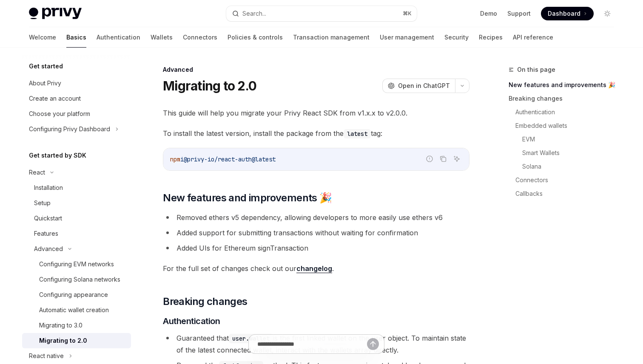  What do you see at coordinates (48, 218) in the screenshot?
I see `div: Quickstart` at bounding box center [48, 218].